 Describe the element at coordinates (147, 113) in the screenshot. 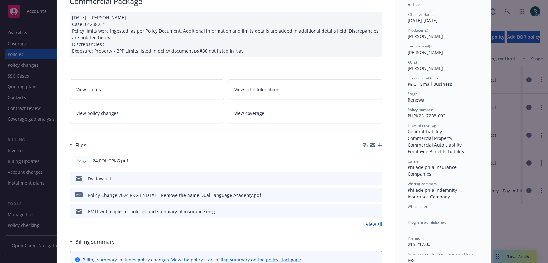

I see `a: View policy changes` at that location.